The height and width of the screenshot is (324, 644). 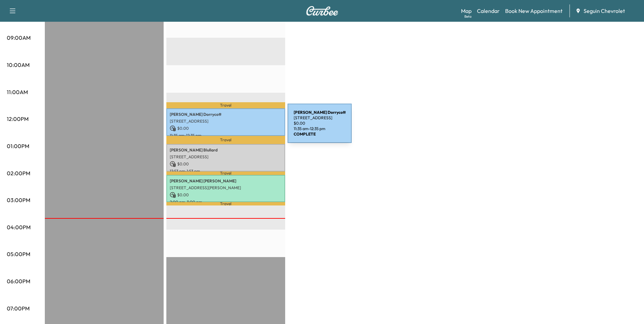 What do you see at coordinates (19, 38) in the screenshot?
I see `p: 09:00AM` at bounding box center [19, 38].